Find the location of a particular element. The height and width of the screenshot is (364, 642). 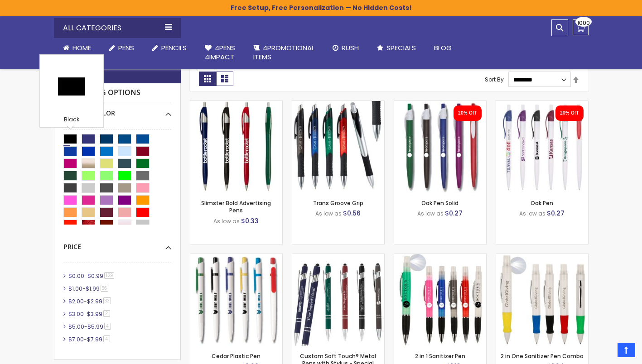

img: Cedar Plastic Pen is located at coordinates (236, 300).